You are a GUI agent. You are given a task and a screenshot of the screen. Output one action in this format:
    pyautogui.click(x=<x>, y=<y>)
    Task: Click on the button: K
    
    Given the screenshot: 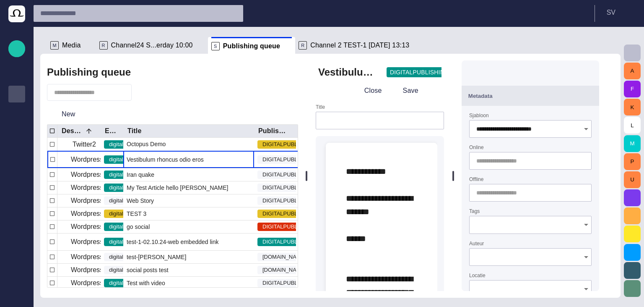 What is the action you would take?
    pyautogui.click(x=632, y=107)
    